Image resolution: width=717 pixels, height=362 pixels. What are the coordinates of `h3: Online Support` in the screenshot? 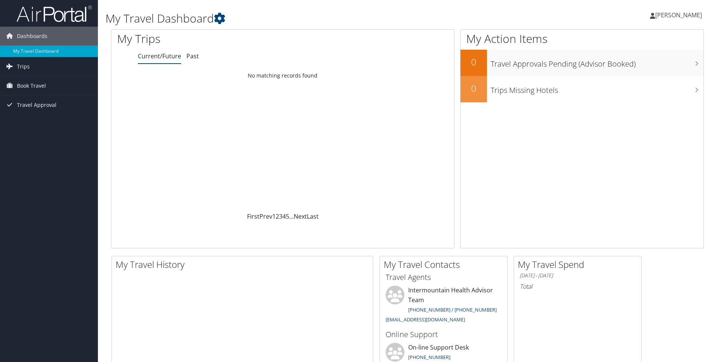 It's located at (444, 335).